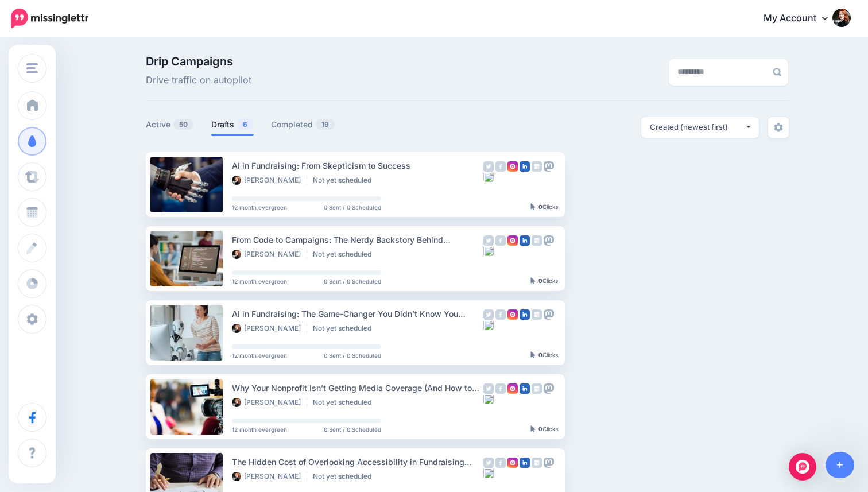 This screenshot has height=492, width=868. What do you see at coordinates (358, 314) in the screenshot?
I see `div: AI in Fundraising: The Game-Changer You Didn’t Know You Needed` at bounding box center [358, 314].